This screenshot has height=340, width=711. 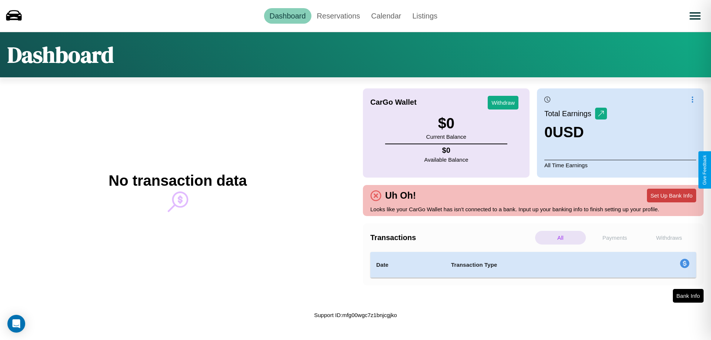 I want to click on a: Listings, so click(x=425, y=16).